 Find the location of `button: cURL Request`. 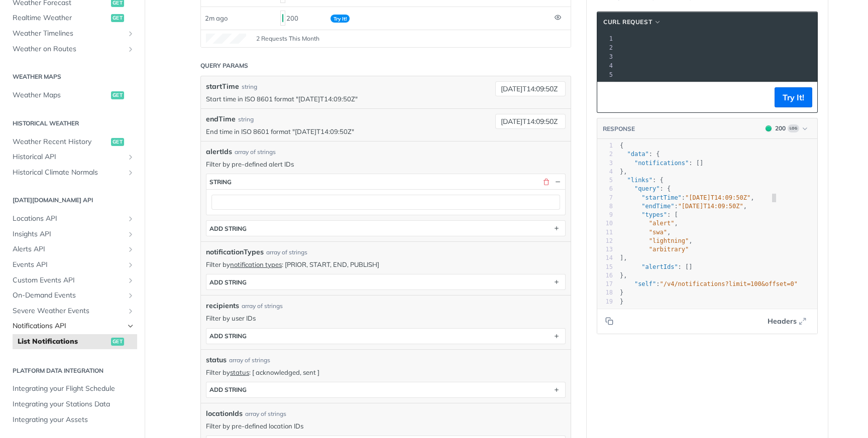

button: cURL Request is located at coordinates (632, 22).